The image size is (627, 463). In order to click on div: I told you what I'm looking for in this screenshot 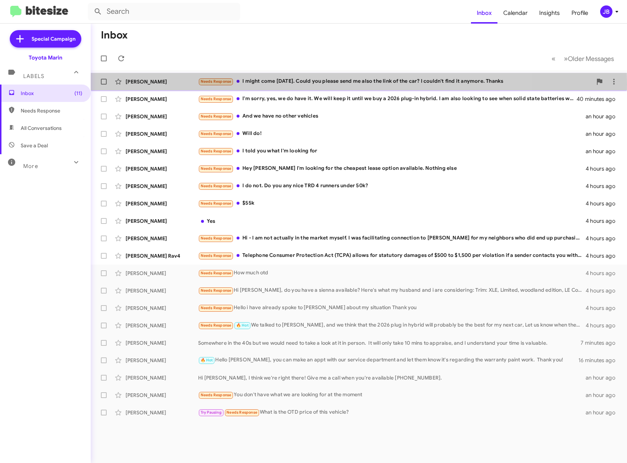, I will do `click(392, 151)`.